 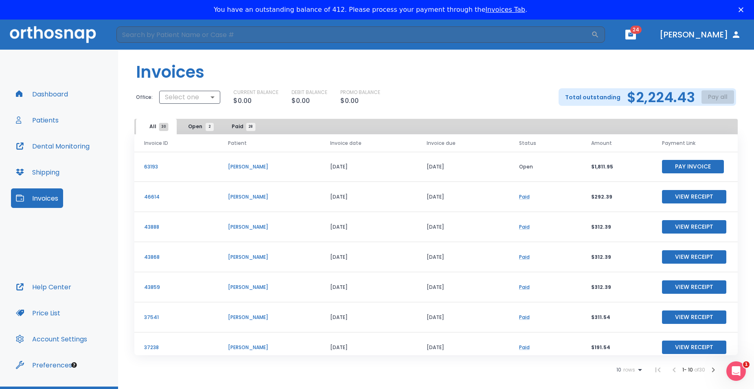 I want to click on div: You have an outstanding balance of 412. Please process your payment through the ., so click(x=370, y=10).